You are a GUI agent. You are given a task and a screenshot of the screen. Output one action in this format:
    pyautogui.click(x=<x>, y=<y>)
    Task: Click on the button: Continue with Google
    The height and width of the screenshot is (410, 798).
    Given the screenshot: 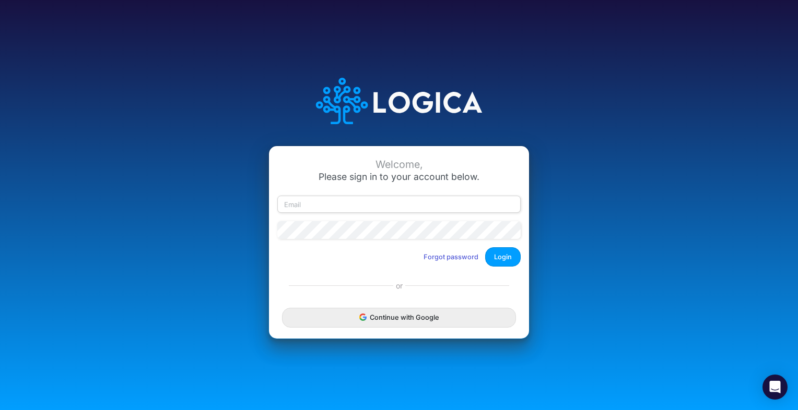 What is the action you would take?
    pyautogui.click(x=399, y=317)
    